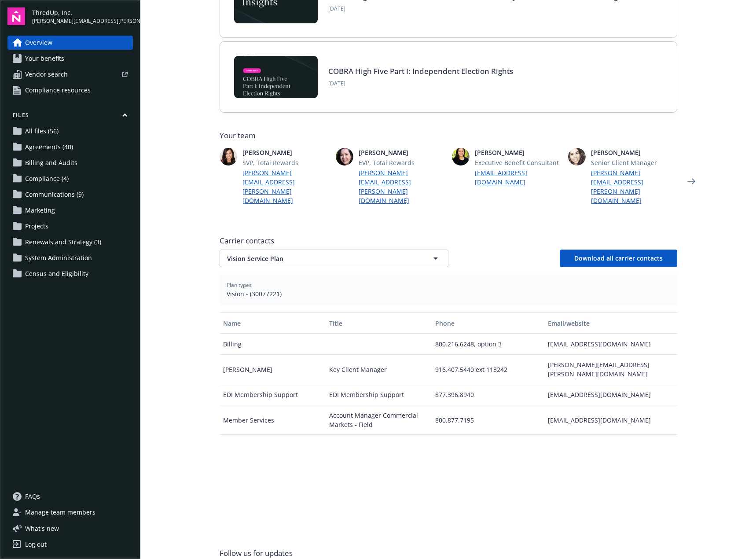 This screenshot has width=756, height=559. I want to click on span: Projects, so click(37, 226).